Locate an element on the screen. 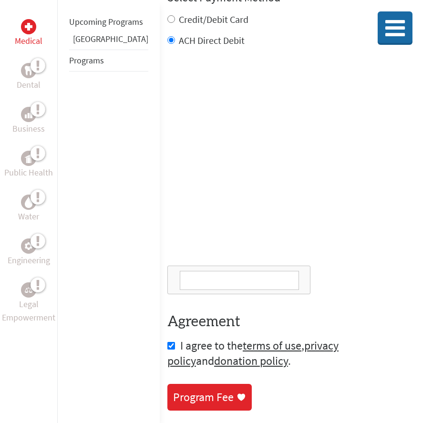  div: Medical is located at coordinates (29, 27).